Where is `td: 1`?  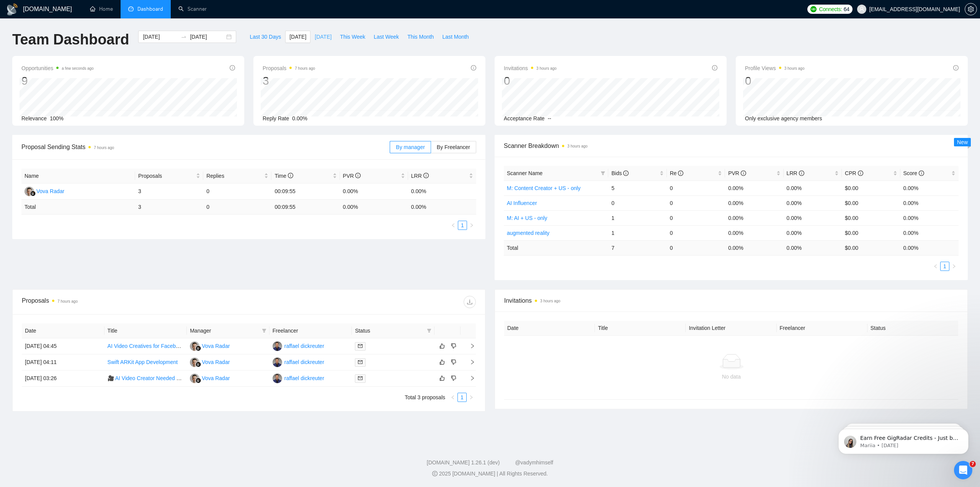
td: 1 is located at coordinates (637, 217).